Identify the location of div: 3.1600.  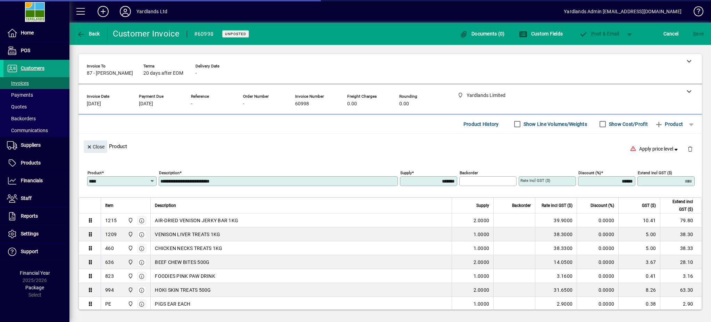
(556, 276).